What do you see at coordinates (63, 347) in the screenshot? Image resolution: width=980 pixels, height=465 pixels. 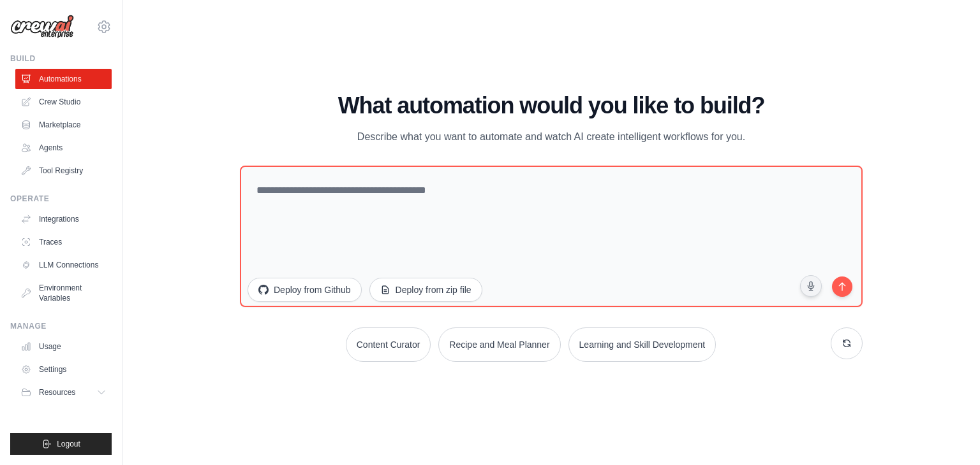 I see `a: Usage` at bounding box center [63, 347].